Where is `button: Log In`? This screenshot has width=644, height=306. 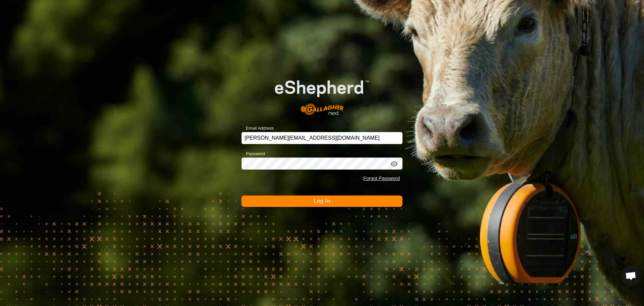 button: Log In is located at coordinates (322, 201).